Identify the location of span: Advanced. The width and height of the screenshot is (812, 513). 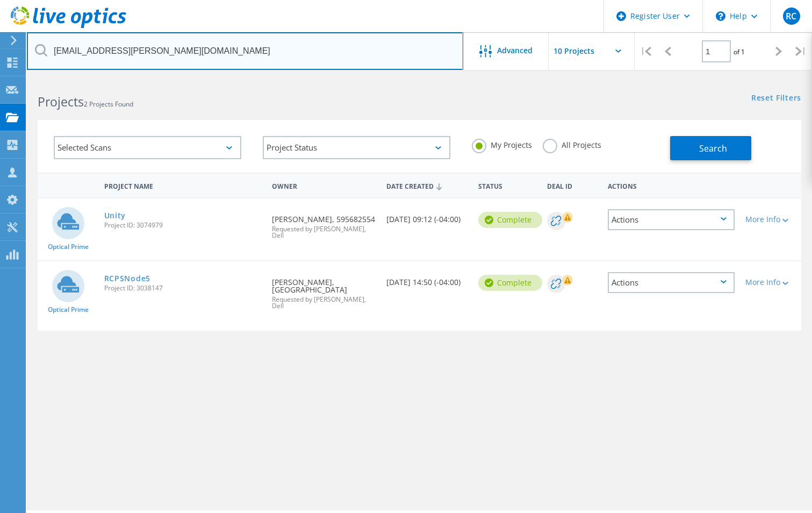
(515, 50).